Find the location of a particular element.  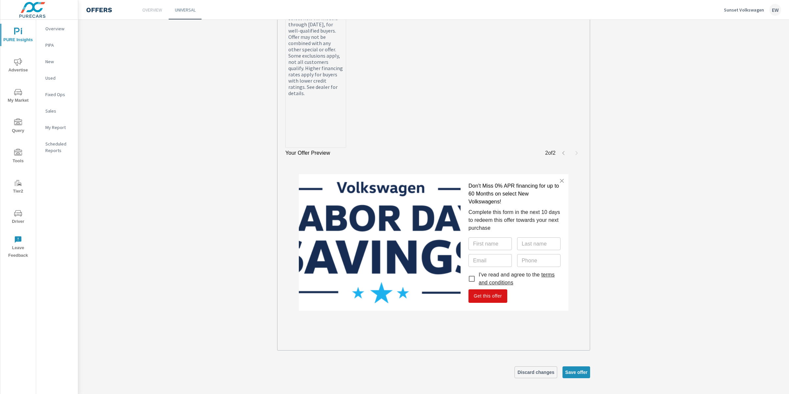

button: Get this offer is located at coordinates (488, 296).